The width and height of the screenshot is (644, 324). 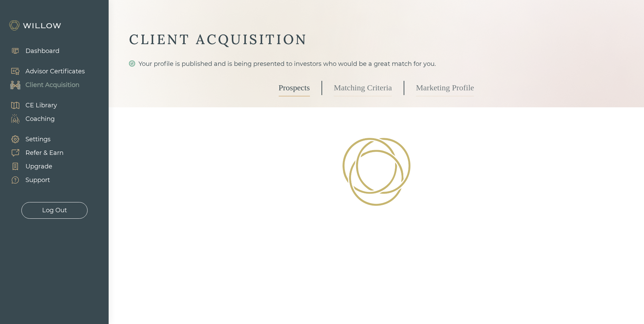 What do you see at coordinates (38, 139) in the screenshot?
I see `div: Settings` at bounding box center [38, 139].